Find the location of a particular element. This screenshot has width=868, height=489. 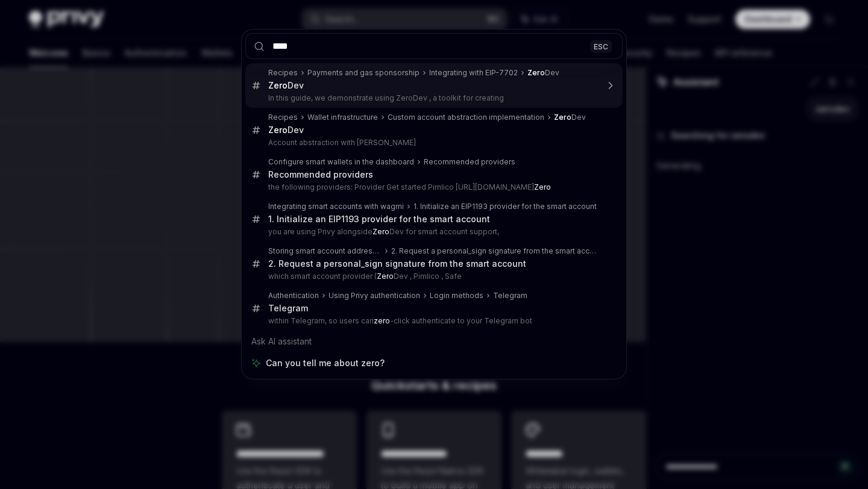

div: Authentication is located at coordinates (293, 296).